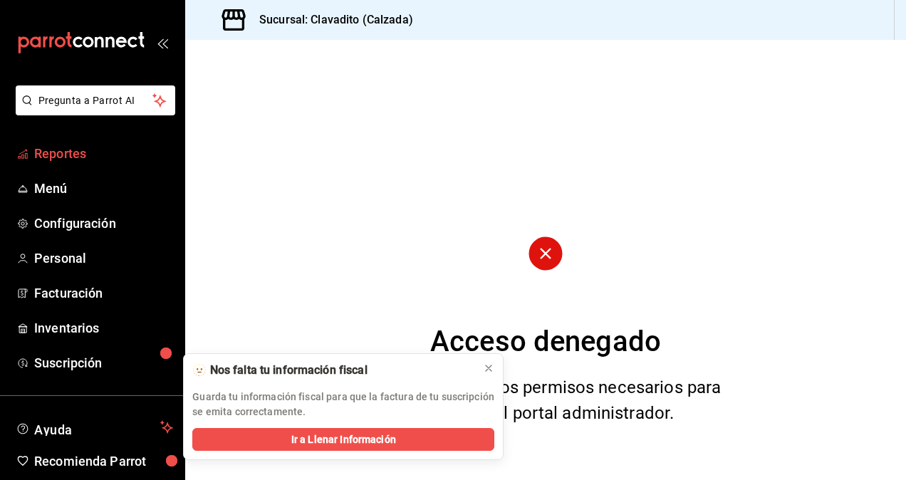 This screenshot has height=480, width=906. What do you see at coordinates (343, 405) in the screenshot?
I see `p: Guarda tu información fiscal para que la factura de tu suscripción se emita correctamente.` at bounding box center [343, 405].